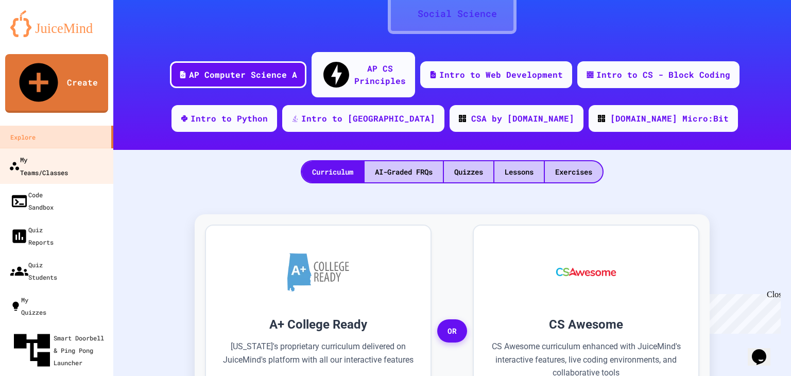 This screenshot has height=376, width=791. What do you see at coordinates (229, 118) in the screenshot?
I see `div: Intro to Python` at bounding box center [229, 118].